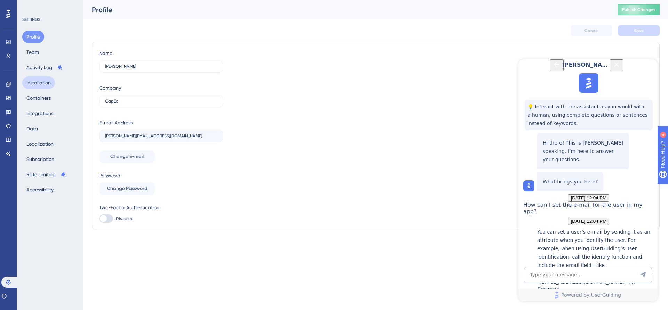  What do you see at coordinates (40, 113) in the screenshot?
I see `button: Integrations` at bounding box center [40, 113].